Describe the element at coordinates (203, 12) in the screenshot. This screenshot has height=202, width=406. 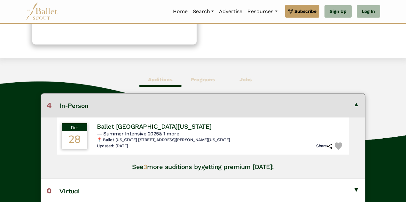
I see `a: Search` at that location.